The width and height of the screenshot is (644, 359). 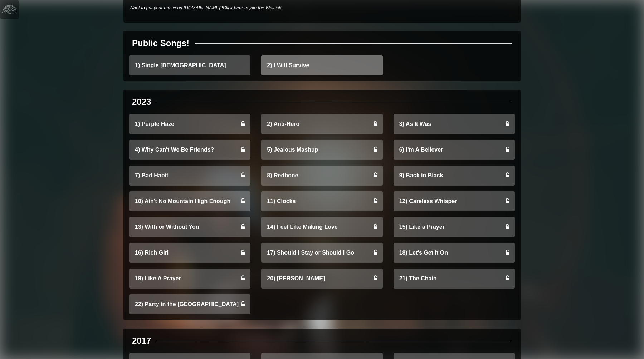 I want to click on a: 8) Redbone, so click(x=322, y=176).